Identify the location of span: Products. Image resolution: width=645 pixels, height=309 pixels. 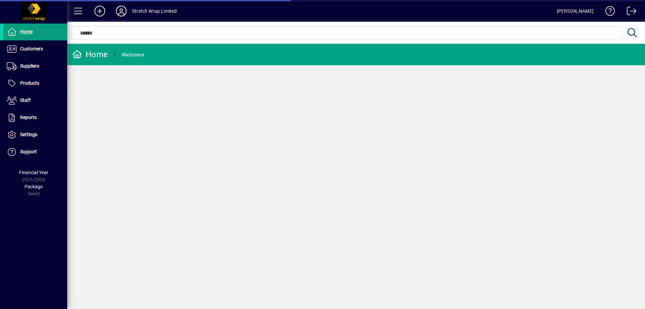
(30, 83).